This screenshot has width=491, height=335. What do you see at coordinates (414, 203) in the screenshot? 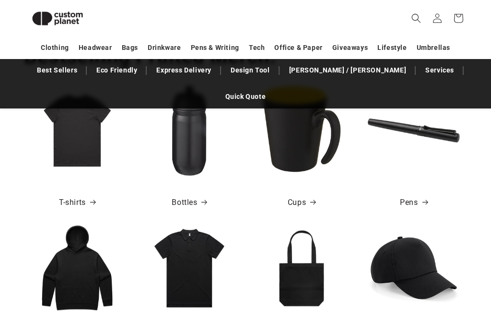
I see `a: Pens` at bounding box center [414, 203].